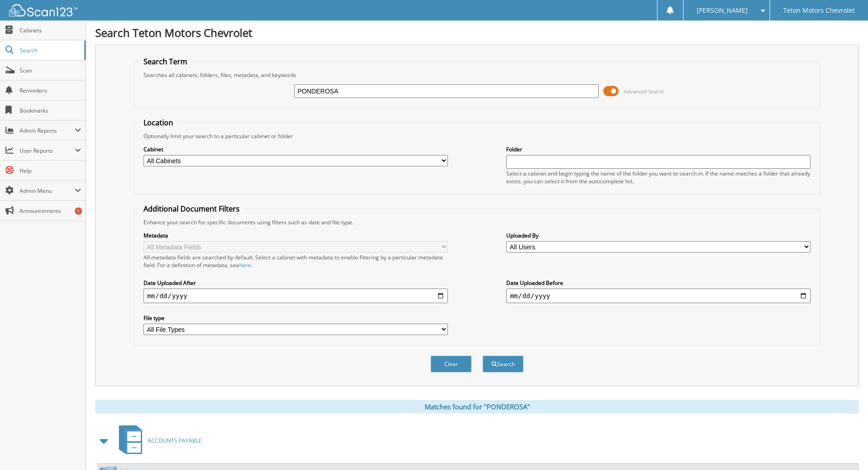 This screenshot has height=470, width=868. Describe the element at coordinates (659, 177) in the screenshot. I see `div: Select a cabinet and begin typing the name of the folder you want to search in. If the name match...` at that location.